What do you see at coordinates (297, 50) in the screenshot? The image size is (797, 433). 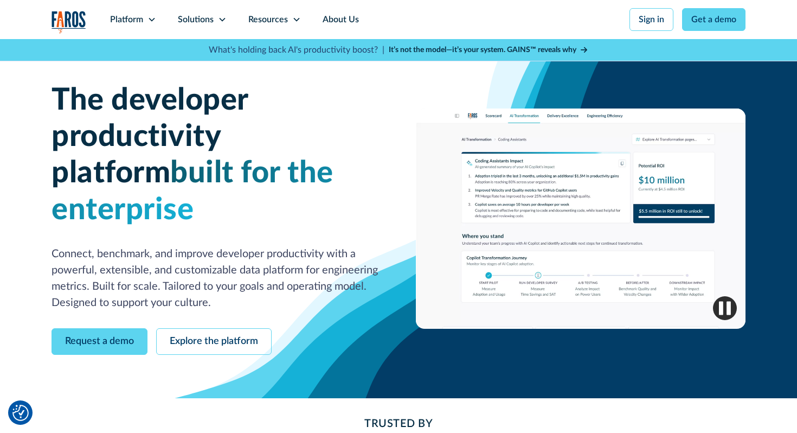 I see `p: What's holding back AI's productivity boost? |` at bounding box center [297, 50].